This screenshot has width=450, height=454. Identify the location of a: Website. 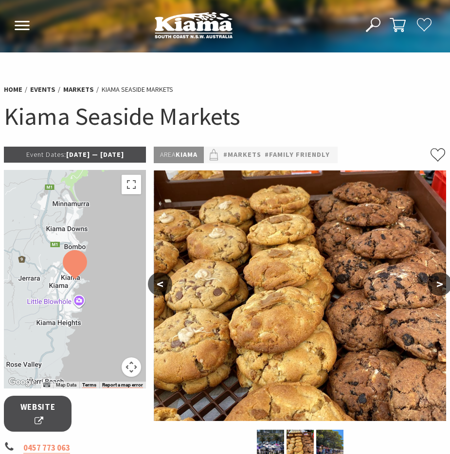
(37, 414).